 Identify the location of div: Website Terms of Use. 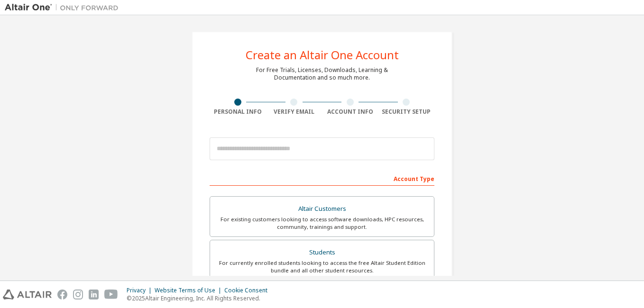
(189, 291).